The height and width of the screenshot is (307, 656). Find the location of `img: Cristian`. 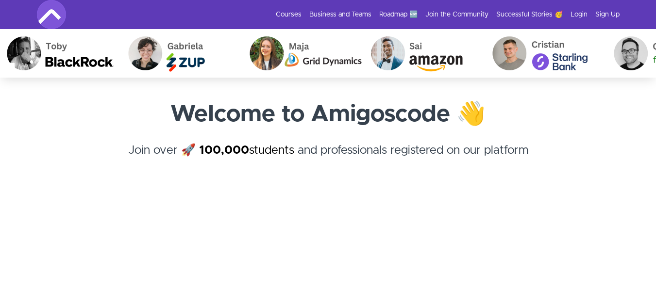

img: Cristian is located at coordinates (546, 53).